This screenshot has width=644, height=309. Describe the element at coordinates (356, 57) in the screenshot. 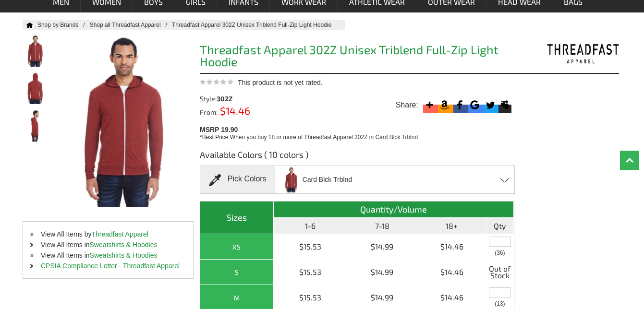

I see `h1: Threadfast Apparel 302Z Unisex Triblend Full-Zip Light Hoodie` at that location.